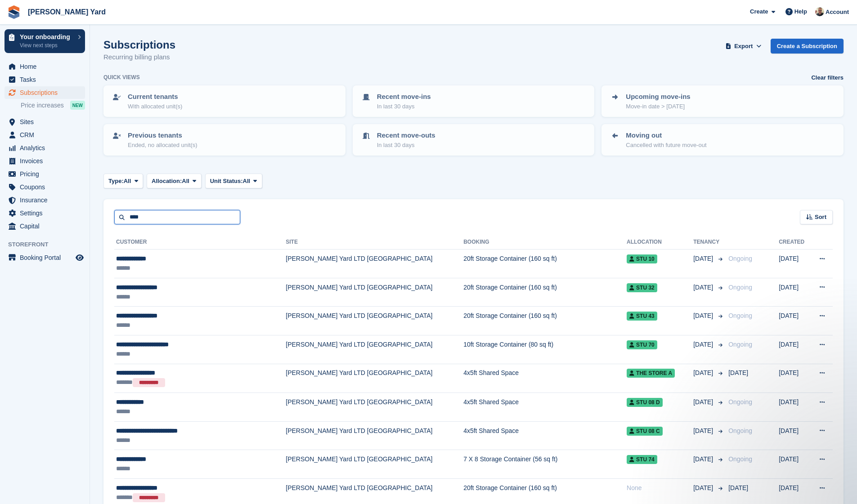  What do you see at coordinates (47, 258) in the screenshot?
I see `span: Booking Portal` at bounding box center [47, 258].